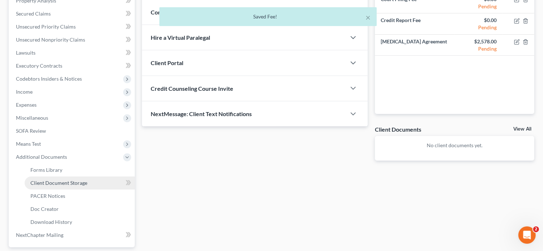  I want to click on span: Hire a Virtual Paralegal, so click(180, 37).